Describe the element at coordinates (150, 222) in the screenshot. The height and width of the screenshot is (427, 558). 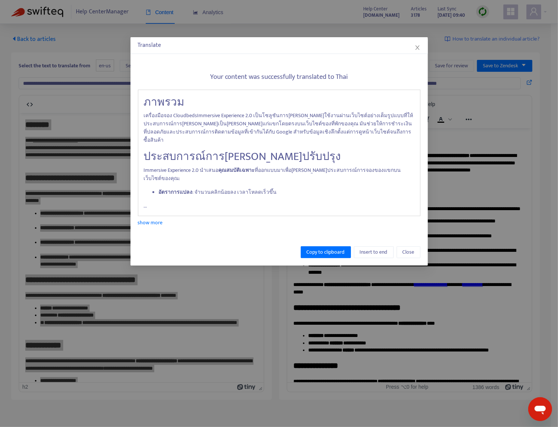
I see `a: show more` at that location.